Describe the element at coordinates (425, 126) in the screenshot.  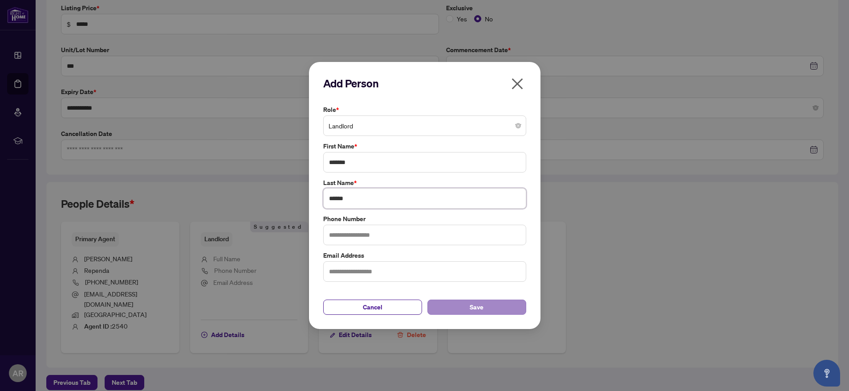
I see `span: Landlord` at that location.